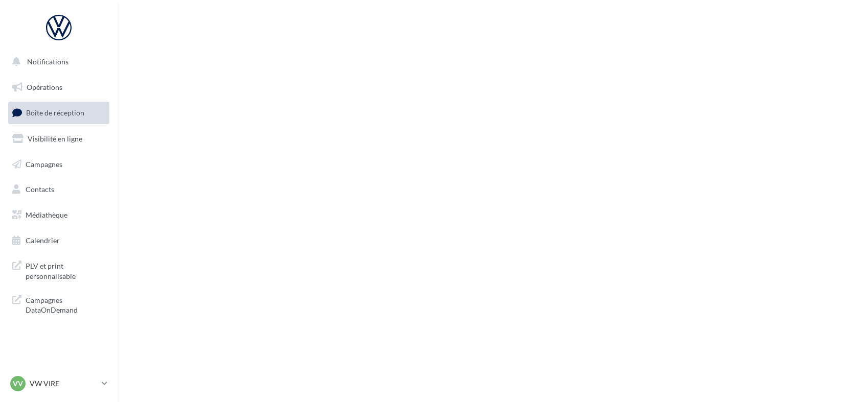 This screenshot has width=868, height=402. I want to click on span: Notifications, so click(47, 61).